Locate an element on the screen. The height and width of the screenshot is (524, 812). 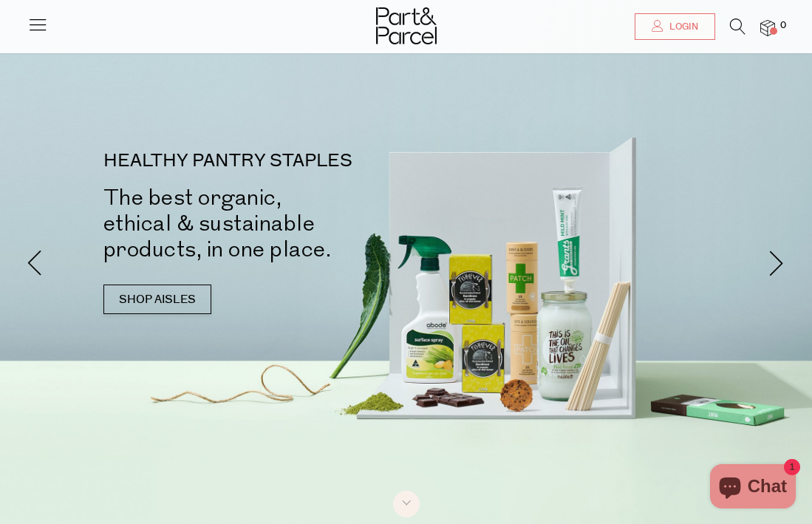
span: 0 is located at coordinates (783, 25).